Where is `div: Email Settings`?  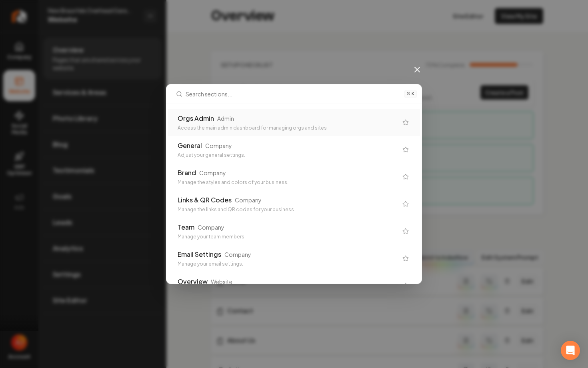 div: Email Settings is located at coordinates (199, 254).